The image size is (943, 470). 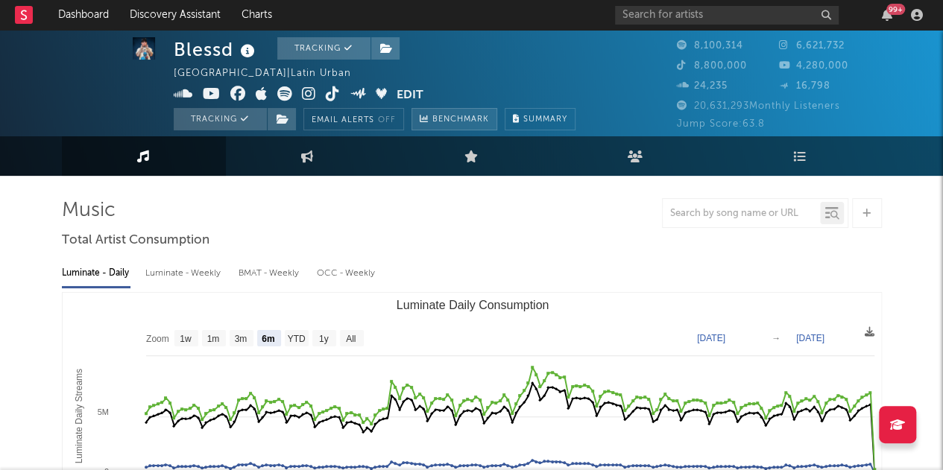 What do you see at coordinates (212, 339) in the screenshot?
I see `text: 1m` at bounding box center [212, 339].